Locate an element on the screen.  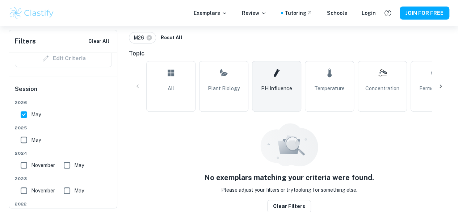
span: Concentration is located at coordinates (382, 88).